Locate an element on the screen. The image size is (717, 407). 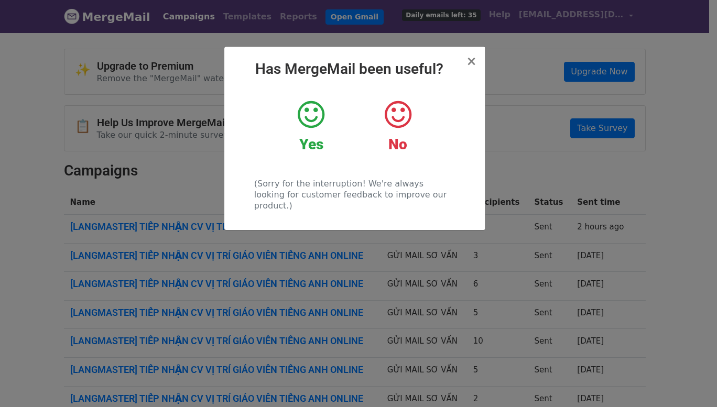
strong: No is located at coordinates (398, 144).